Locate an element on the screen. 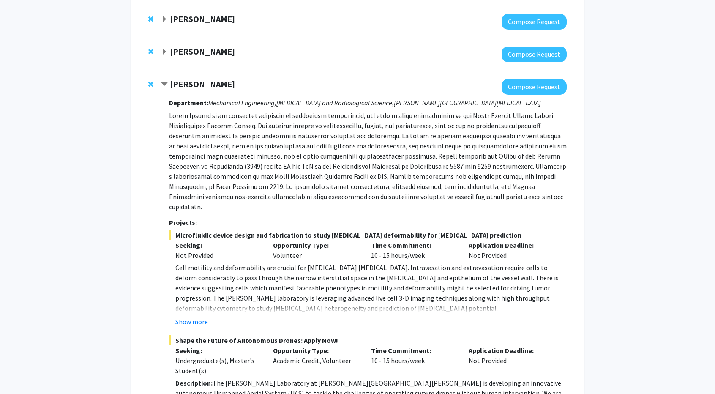 This screenshot has height=394, width=715. strong: Description: is located at coordinates (194, 383).